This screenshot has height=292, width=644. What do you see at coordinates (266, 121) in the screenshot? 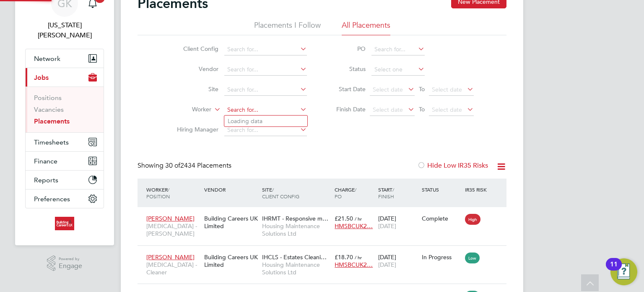
I see `li: Loading data` at bounding box center [266, 121].